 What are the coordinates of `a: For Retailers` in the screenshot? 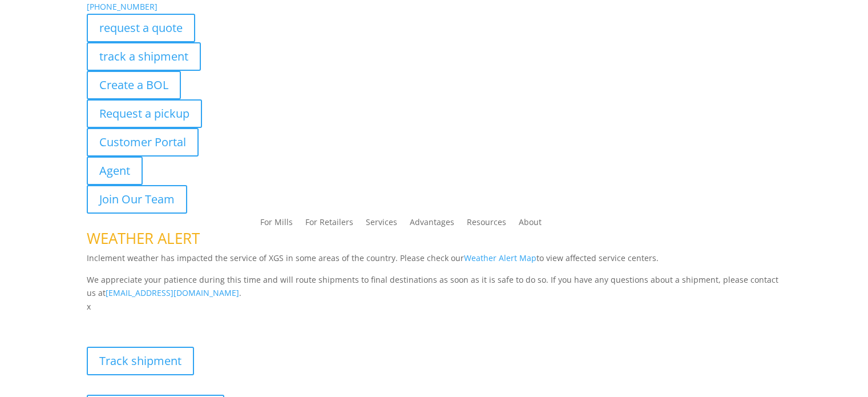 It's located at (329, 225).